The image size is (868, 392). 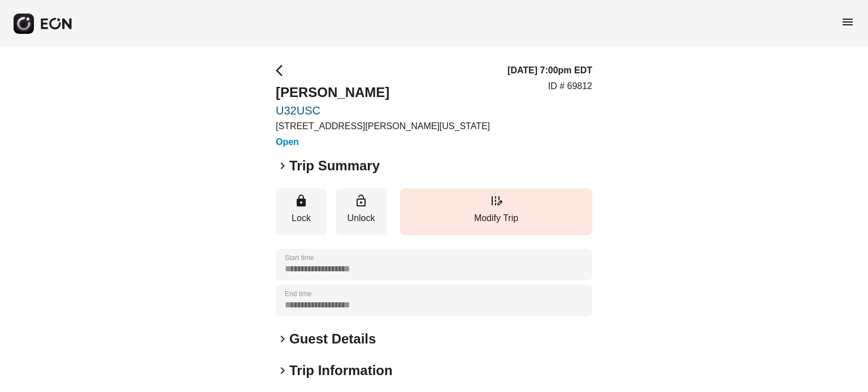 What do you see at coordinates (383, 142) in the screenshot?
I see `h3: Open` at bounding box center [383, 142].